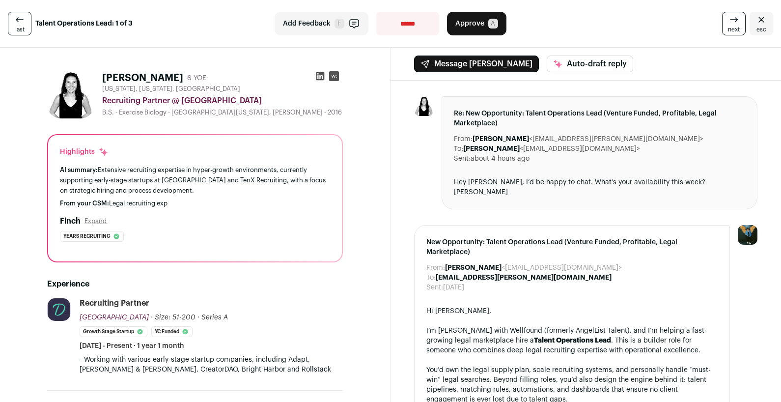 The image size is (781, 402). Describe the element at coordinates (321, 24) in the screenshot. I see `button: Add Feedback F` at that location.